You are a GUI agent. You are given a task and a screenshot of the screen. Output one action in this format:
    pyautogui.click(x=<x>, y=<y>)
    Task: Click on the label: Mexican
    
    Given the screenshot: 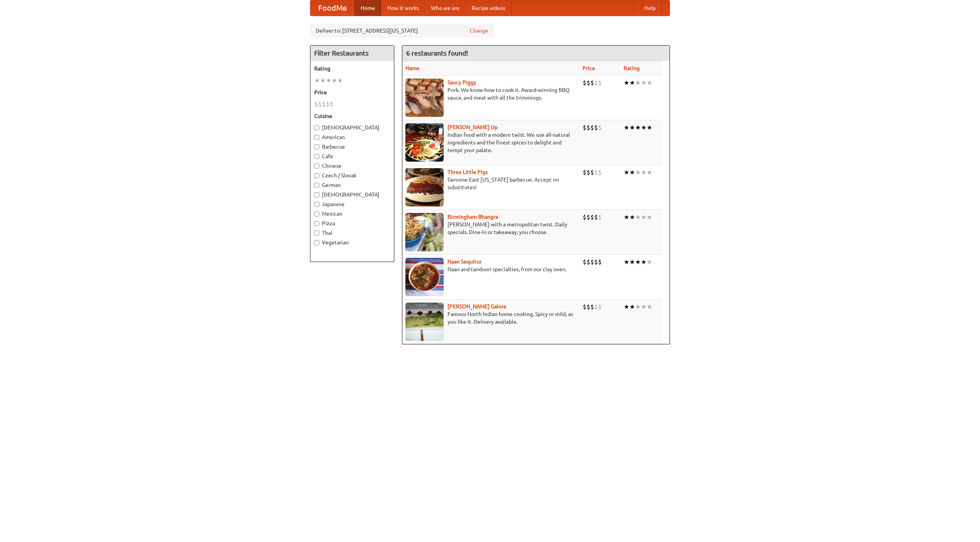 What is the action you would take?
    pyautogui.click(x=352, y=214)
    